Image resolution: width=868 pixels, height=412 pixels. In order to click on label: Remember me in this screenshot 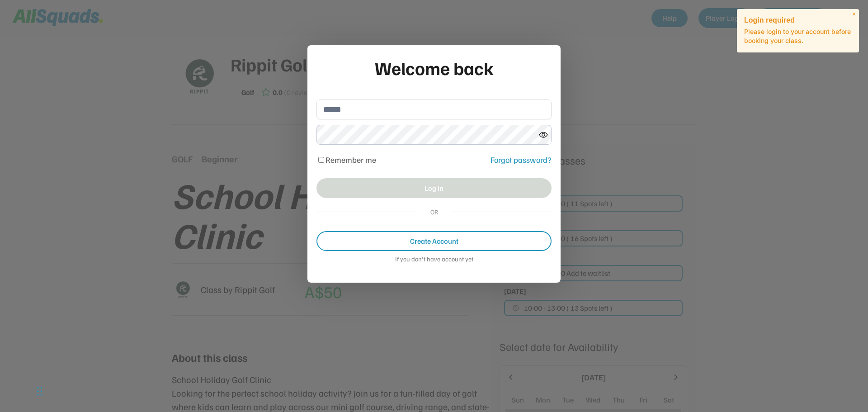, I will do `click(350, 160)`.